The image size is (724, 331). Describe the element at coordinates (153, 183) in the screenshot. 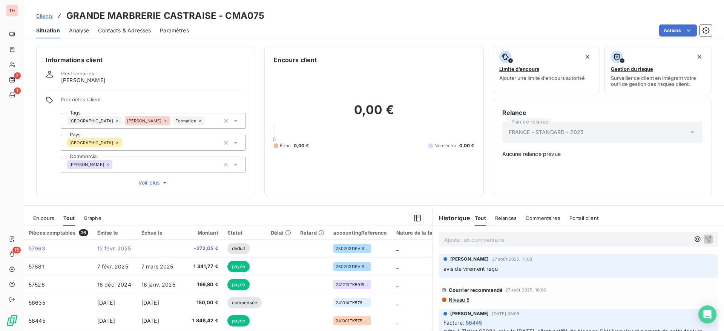

I see `span: Voir plus` at that location.